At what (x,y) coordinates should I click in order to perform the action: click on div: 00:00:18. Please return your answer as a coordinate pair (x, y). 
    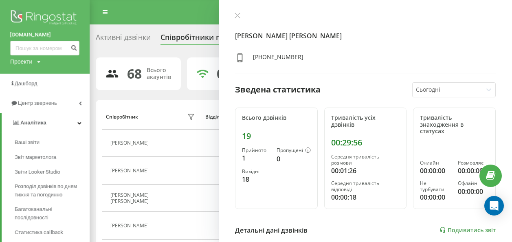
    Looking at the image, I should click on (366, 197).